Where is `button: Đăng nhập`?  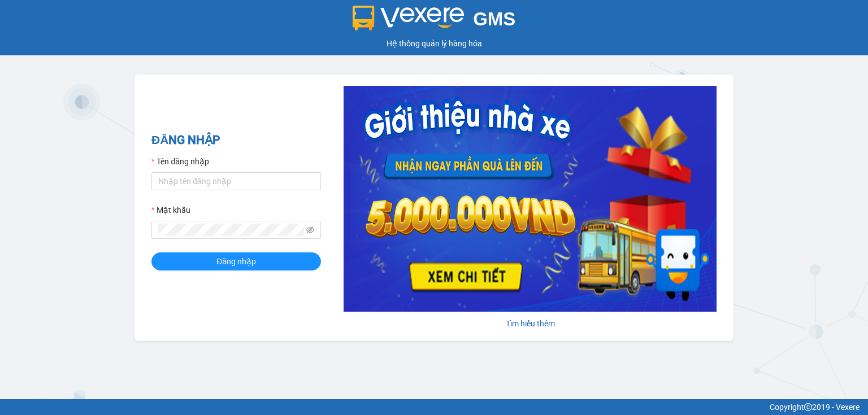 button: Đăng nhập is located at coordinates (236, 261).